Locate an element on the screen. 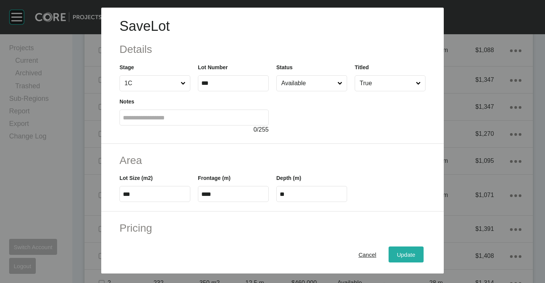 Image resolution: width=545 pixels, height=283 pixels. label: Status is located at coordinates (284, 67).